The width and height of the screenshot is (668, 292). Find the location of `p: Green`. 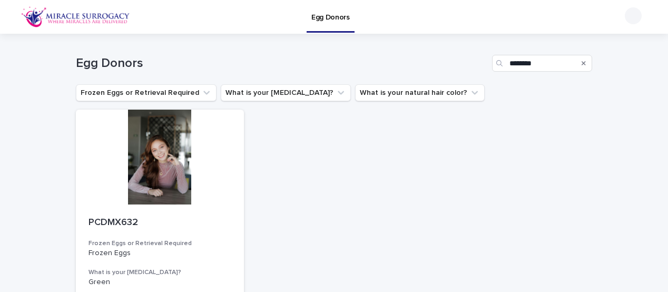

p: Green is located at coordinates (160, 282).